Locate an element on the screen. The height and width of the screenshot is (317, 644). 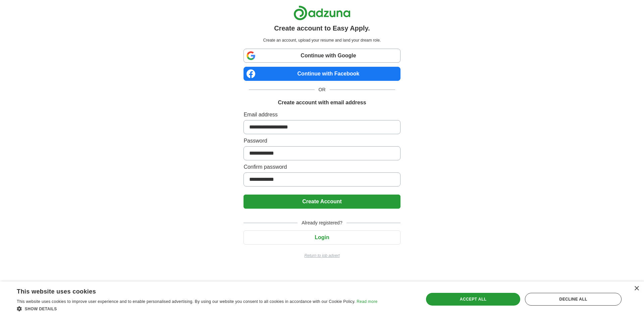
span: Already registered? is located at coordinates (321, 223).